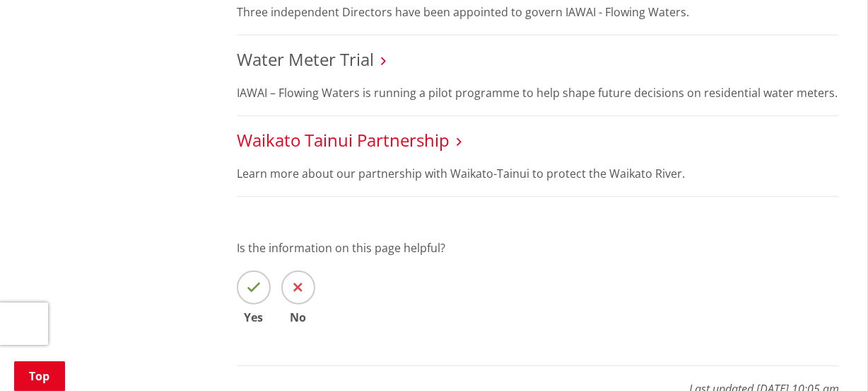 The width and height of the screenshot is (868, 391). I want to click on p: Learn more about our partnership with Waikato-Tainui to protect the Waikato River., so click(538, 173).